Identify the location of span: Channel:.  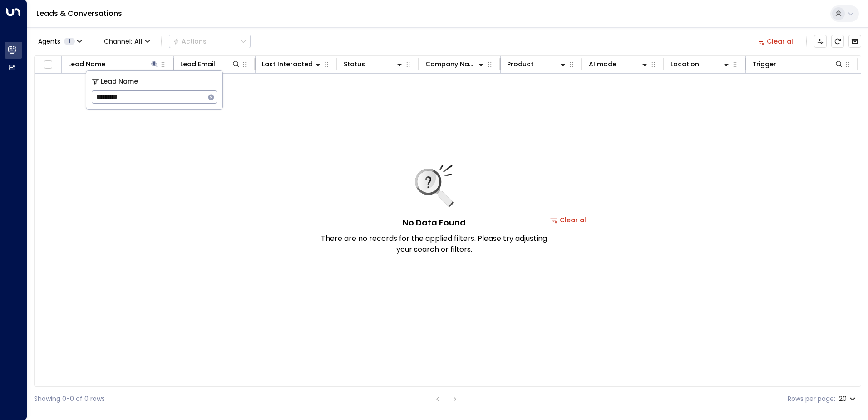
(127, 41).